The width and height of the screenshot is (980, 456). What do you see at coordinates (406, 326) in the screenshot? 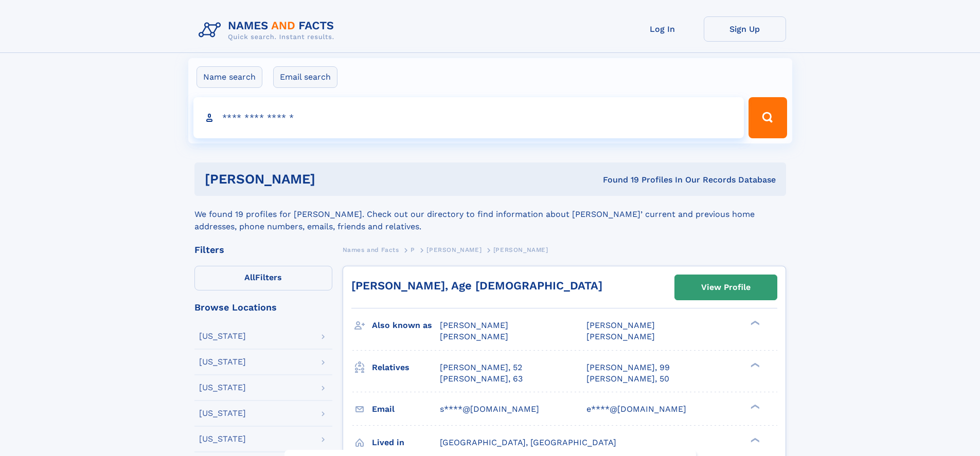
I see `h3: Also known as` at bounding box center [406, 326].